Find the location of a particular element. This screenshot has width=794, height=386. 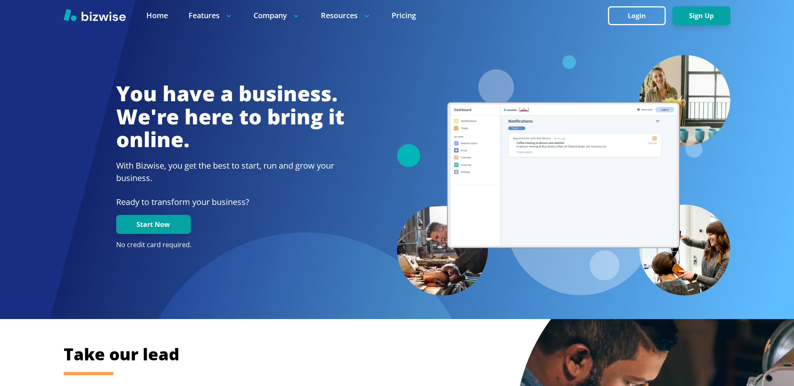

p: Ready to transform your business? is located at coordinates (230, 202).